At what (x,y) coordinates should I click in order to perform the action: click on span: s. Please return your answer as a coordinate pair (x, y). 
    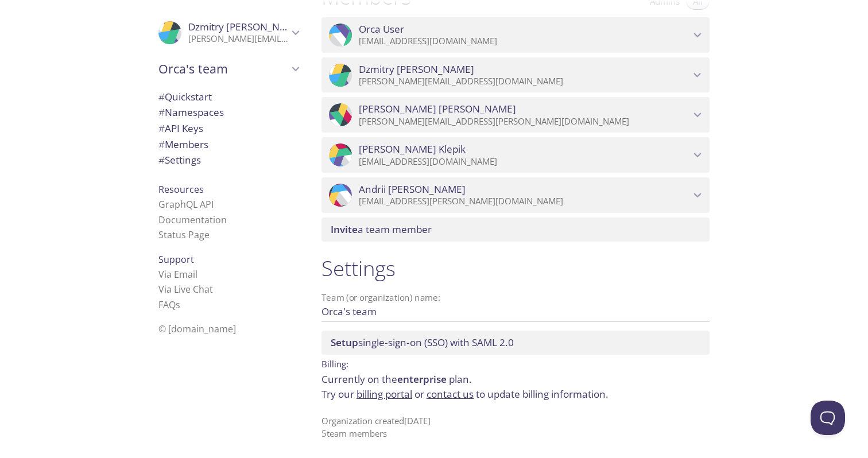
    Looking at the image, I should click on (178, 305).